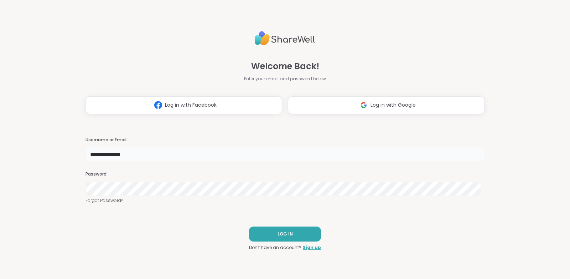 Image resolution: width=570 pixels, height=279 pixels. What do you see at coordinates (386, 105) in the screenshot?
I see `button: Log in with Google` at bounding box center [386, 105].